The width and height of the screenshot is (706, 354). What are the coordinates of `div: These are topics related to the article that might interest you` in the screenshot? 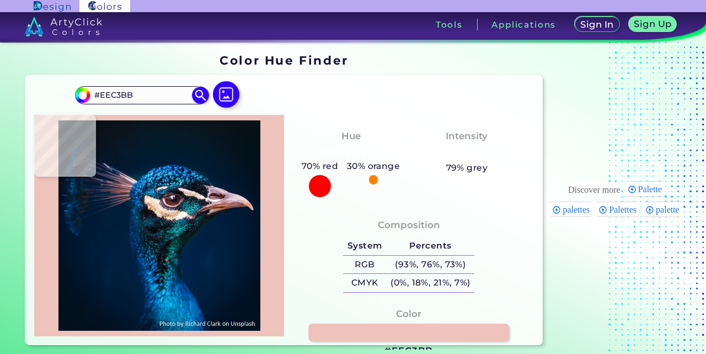 It's located at (594, 190).